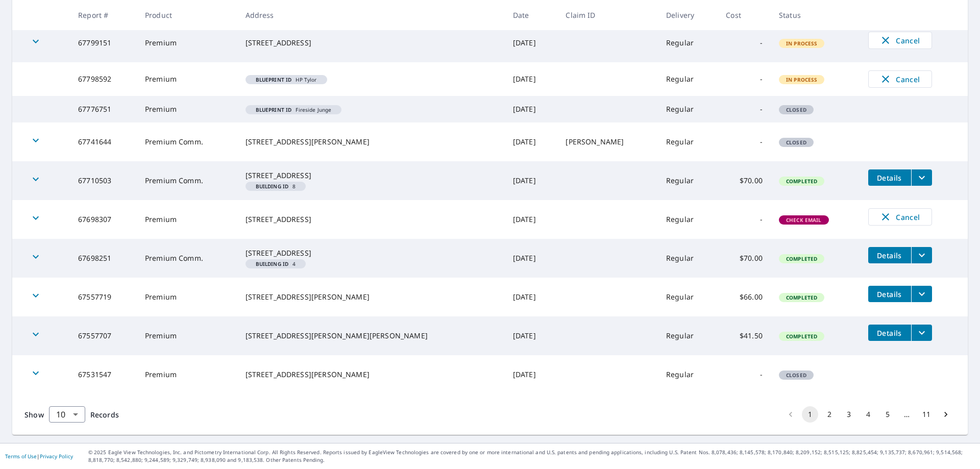 The height and width of the screenshot is (469, 980). Describe the element at coordinates (810, 414) in the screenshot. I see `button: page 1` at that location.